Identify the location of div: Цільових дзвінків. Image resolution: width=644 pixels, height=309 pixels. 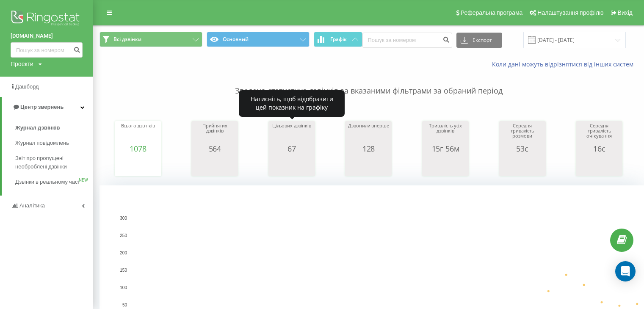
(292, 134).